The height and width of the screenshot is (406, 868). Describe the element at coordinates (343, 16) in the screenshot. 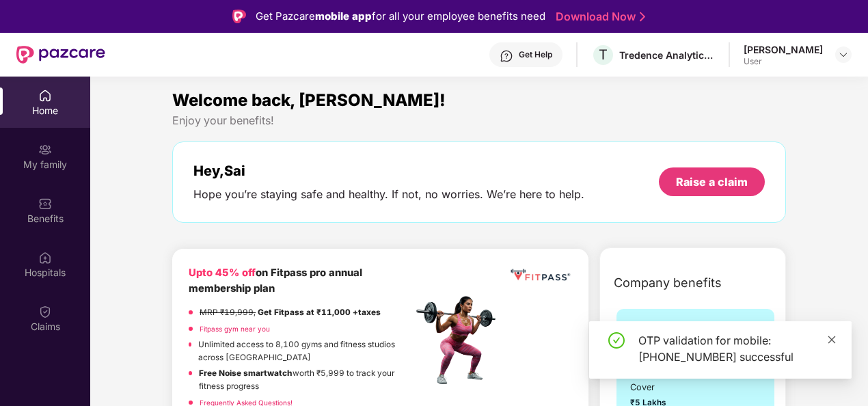

I see `strong: mobile app` at that location.